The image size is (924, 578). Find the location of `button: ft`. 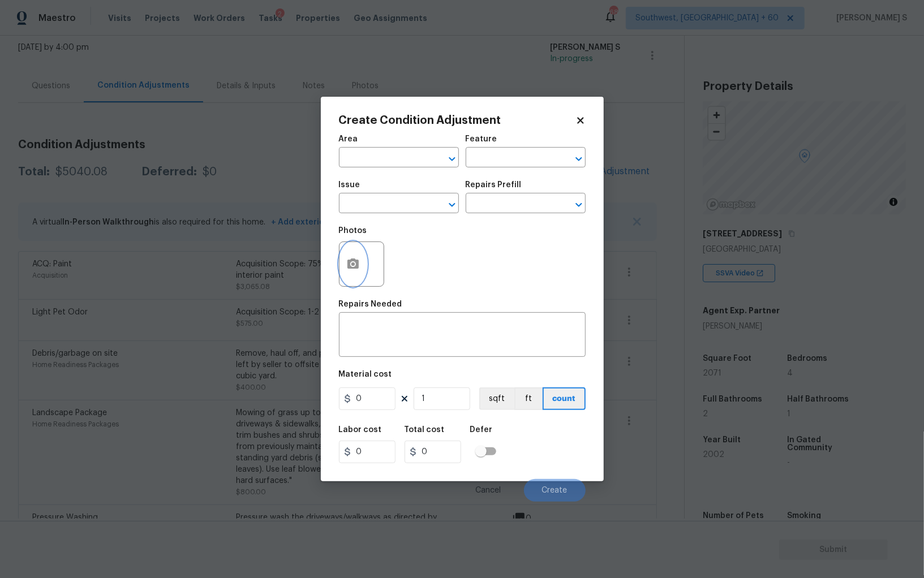

button: ft is located at coordinates (529, 399).